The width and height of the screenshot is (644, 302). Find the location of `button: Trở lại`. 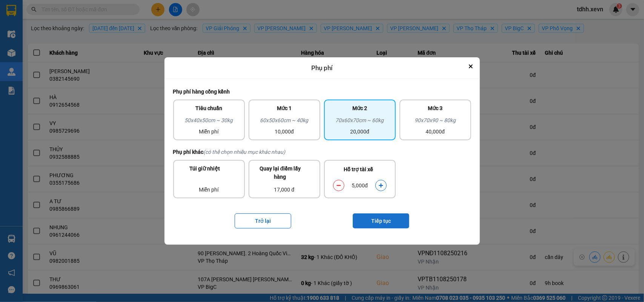

button: Trở lại is located at coordinates (263, 221).